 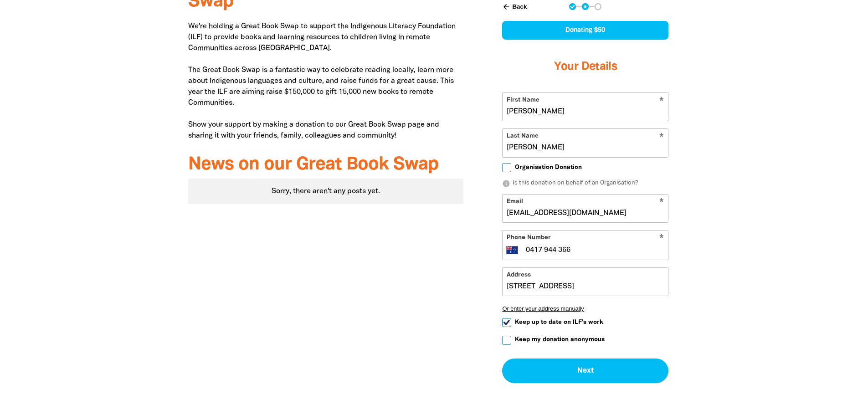 I want to click on div: Donating $50, so click(x=585, y=30).